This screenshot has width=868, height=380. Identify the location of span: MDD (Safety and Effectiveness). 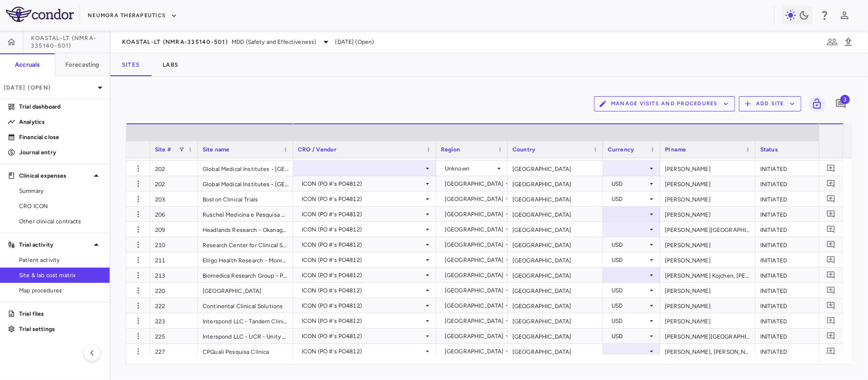
(274, 42).